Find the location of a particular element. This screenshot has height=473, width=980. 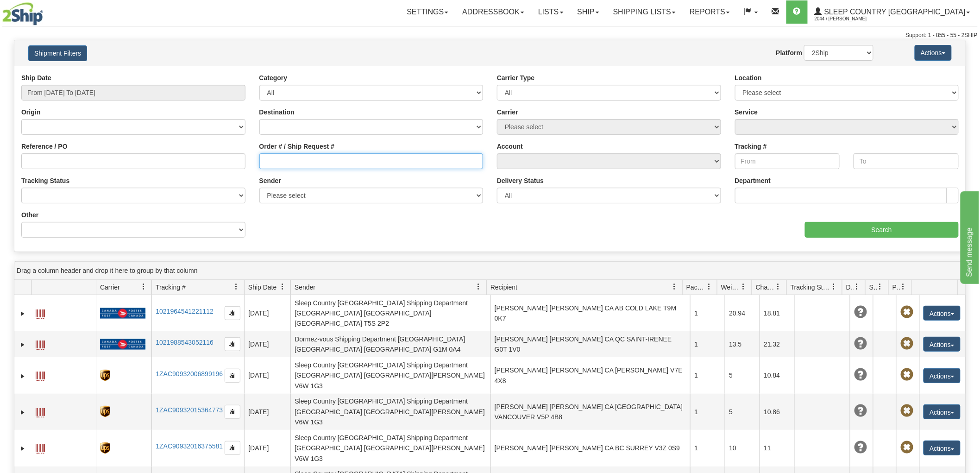

span: Delivery Status is located at coordinates (850, 287).